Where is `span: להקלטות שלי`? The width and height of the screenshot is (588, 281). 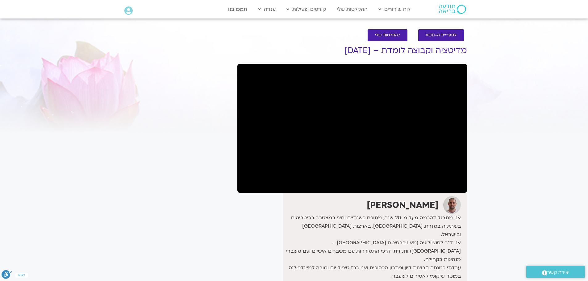 span: להקלטות שלי is located at coordinates (387, 35).